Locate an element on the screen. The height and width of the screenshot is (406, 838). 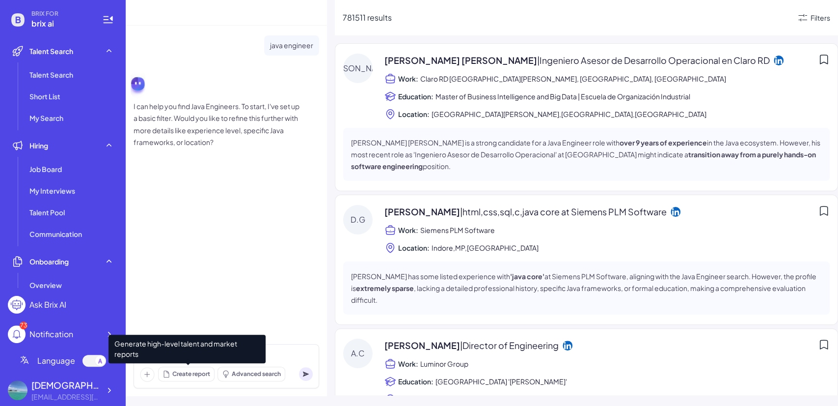
p: java engineer is located at coordinates (292, 45).